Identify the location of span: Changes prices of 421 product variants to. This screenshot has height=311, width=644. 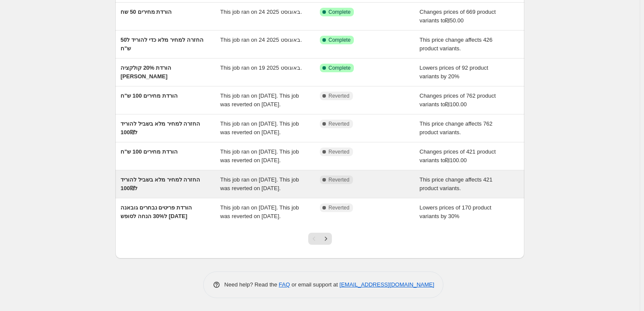
(458, 156).